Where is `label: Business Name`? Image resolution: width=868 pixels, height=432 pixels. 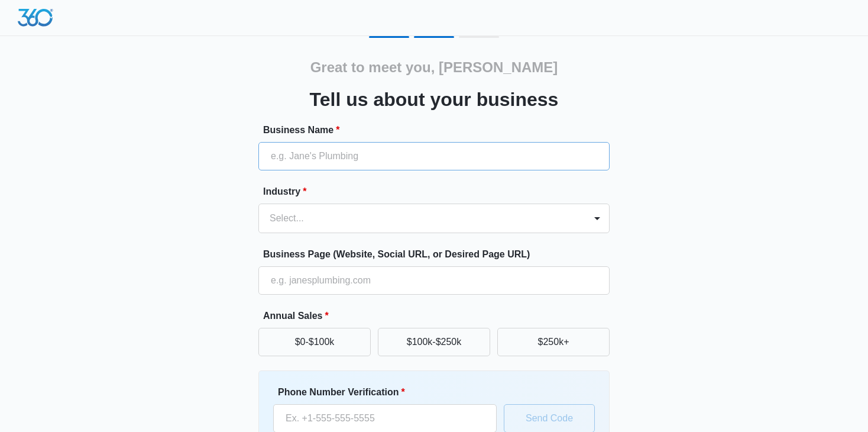
label: Business Name is located at coordinates (439, 130).